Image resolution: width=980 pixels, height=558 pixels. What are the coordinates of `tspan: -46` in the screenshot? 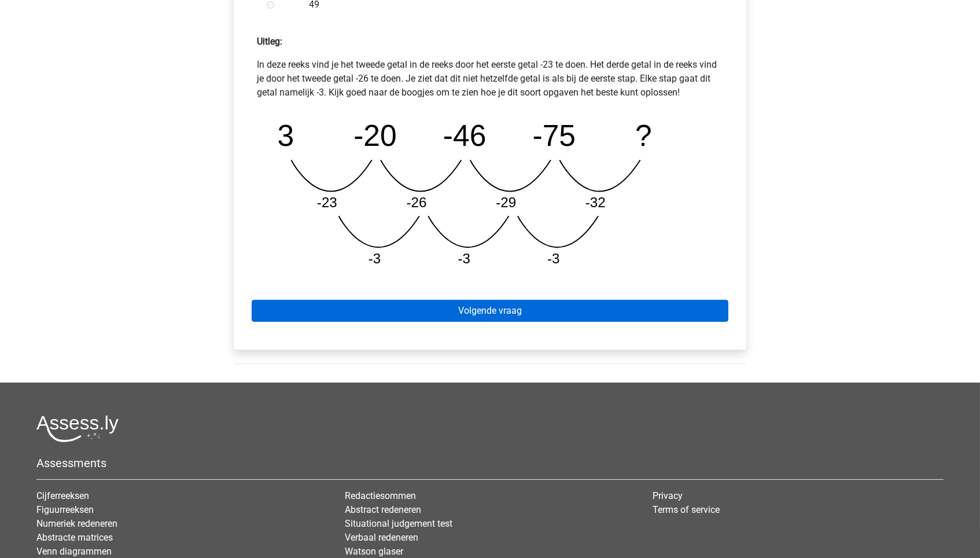 It's located at (465, 135).